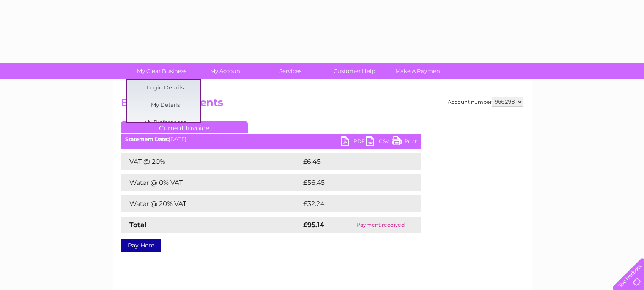 Image resolution: width=644 pixels, height=290 pixels. Describe the element at coordinates (147, 139) in the screenshot. I see `b: Statement Date:` at that location.